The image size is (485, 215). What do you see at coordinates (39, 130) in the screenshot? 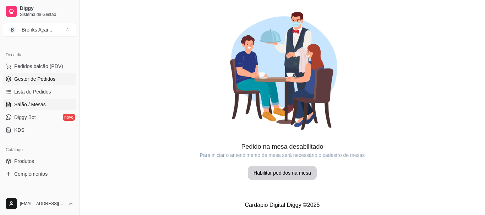
I see `a: KDS` at bounding box center [39, 130].